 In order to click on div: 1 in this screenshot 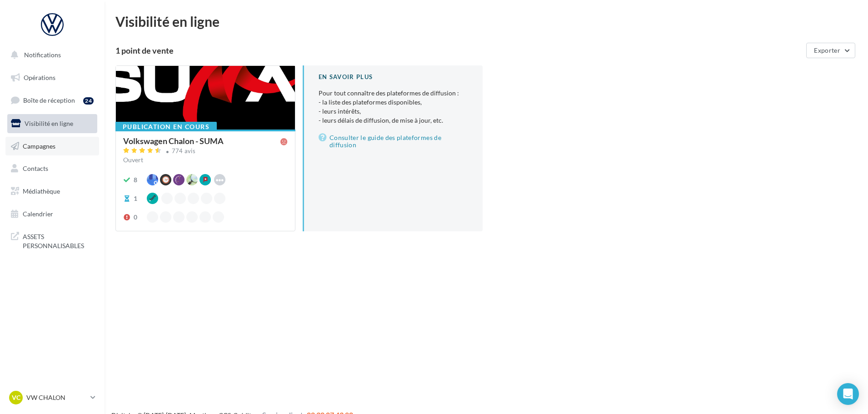, I will do `click(135, 199)`.